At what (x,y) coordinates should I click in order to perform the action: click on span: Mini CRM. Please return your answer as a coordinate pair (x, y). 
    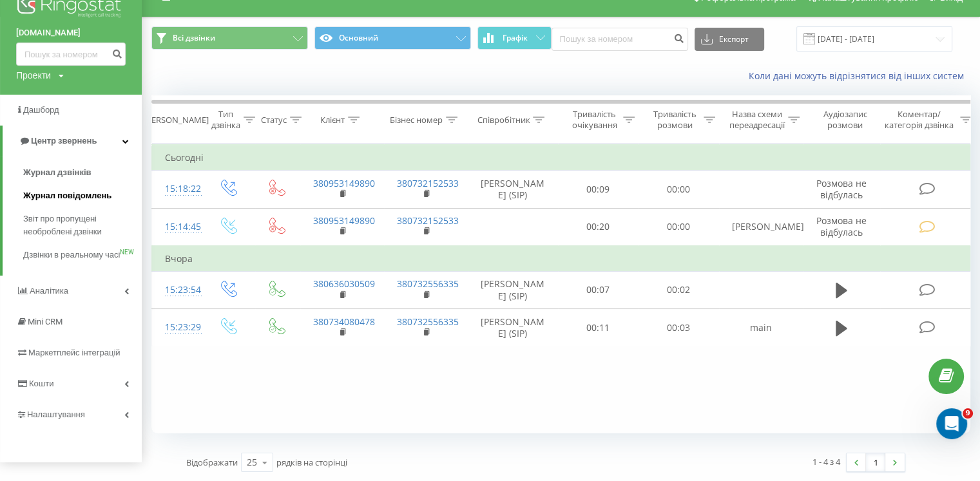
    Looking at the image, I should click on (45, 322).